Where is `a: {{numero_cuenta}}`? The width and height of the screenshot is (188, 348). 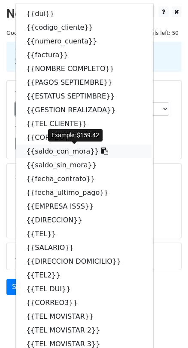
a: {{numero_cuenta}} is located at coordinates (85, 41).